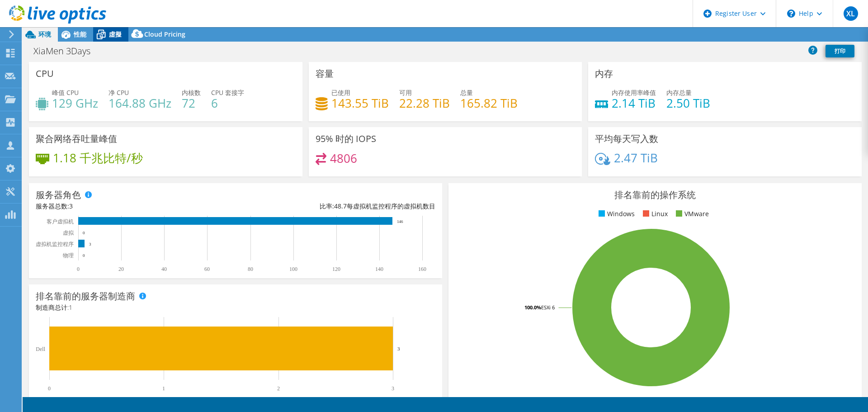 The height and width of the screenshot is (412, 868). I want to click on text: 虚拟机监控程序, so click(54, 244).